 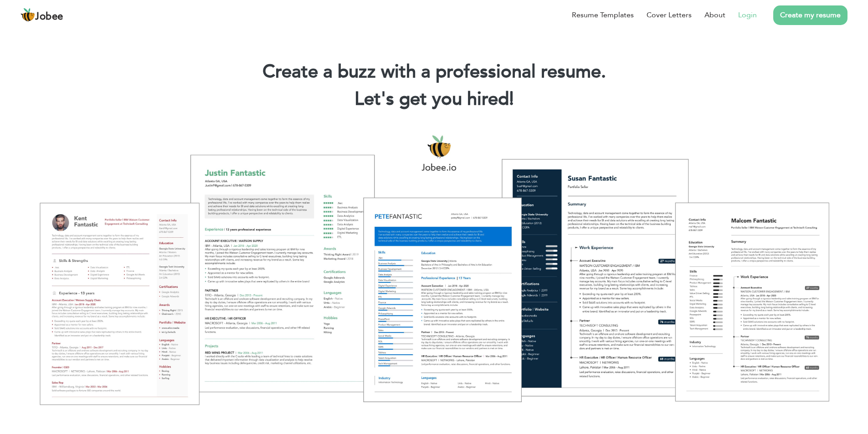 What do you see at coordinates (810, 15) in the screenshot?
I see `a: Create my resume` at bounding box center [810, 15].